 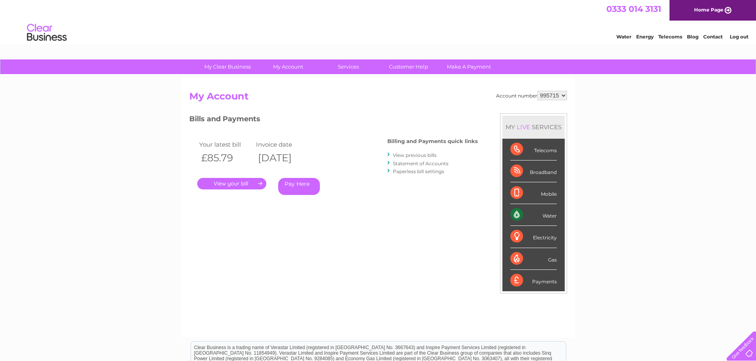 What do you see at coordinates (634, 9) in the screenshot?
I see `a: 0333 014 3131` at bounding box center [634, 9].